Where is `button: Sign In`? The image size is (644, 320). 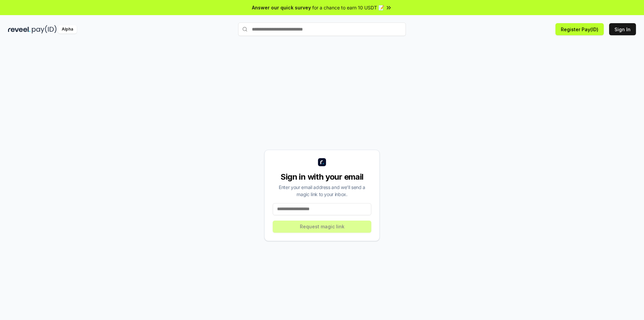
button: Sign In is located at coordinates (623, 29).